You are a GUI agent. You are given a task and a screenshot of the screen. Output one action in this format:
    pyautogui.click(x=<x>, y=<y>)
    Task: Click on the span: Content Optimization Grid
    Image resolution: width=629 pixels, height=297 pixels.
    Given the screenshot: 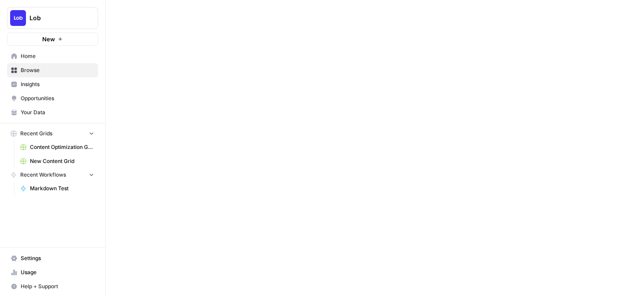 What is the action you would take?
    pyautogui.click(x=62, y=147)
    